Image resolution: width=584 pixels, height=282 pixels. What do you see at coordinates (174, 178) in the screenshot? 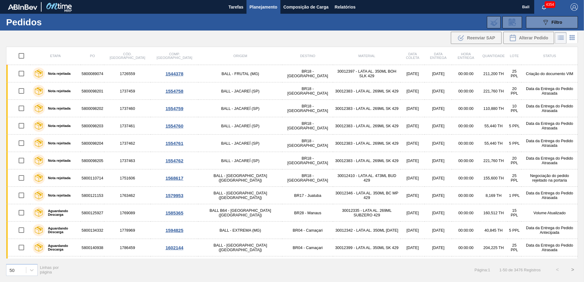
I see `div: 1568617` at bounding box center [174, 178].